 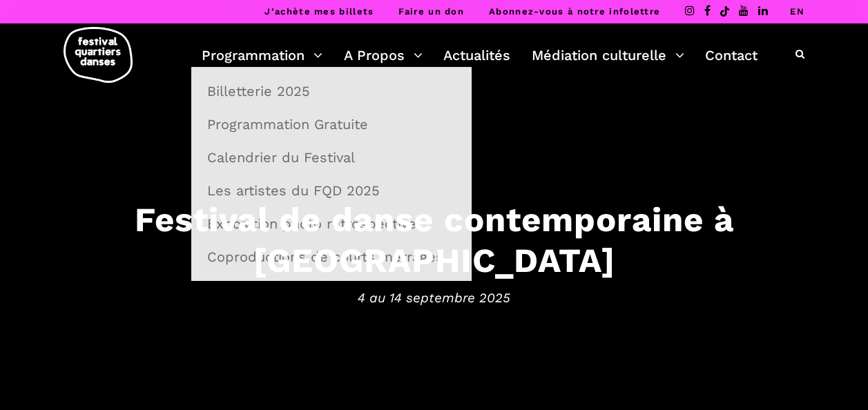 I want to click on a: Programmation, so click(x=262, y=55).